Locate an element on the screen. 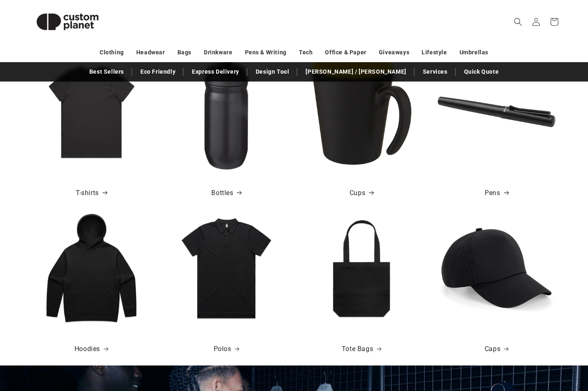 This screenshot has height=391, width=588. a: Best Sellers is located at coordinates (107, 71).